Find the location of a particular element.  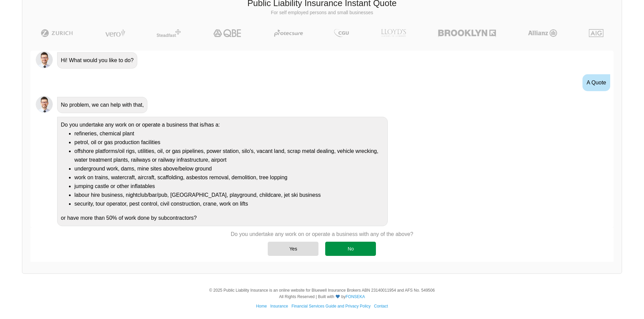

img: Vero | Public Liability Insurance is located at coordinates (115, 33).